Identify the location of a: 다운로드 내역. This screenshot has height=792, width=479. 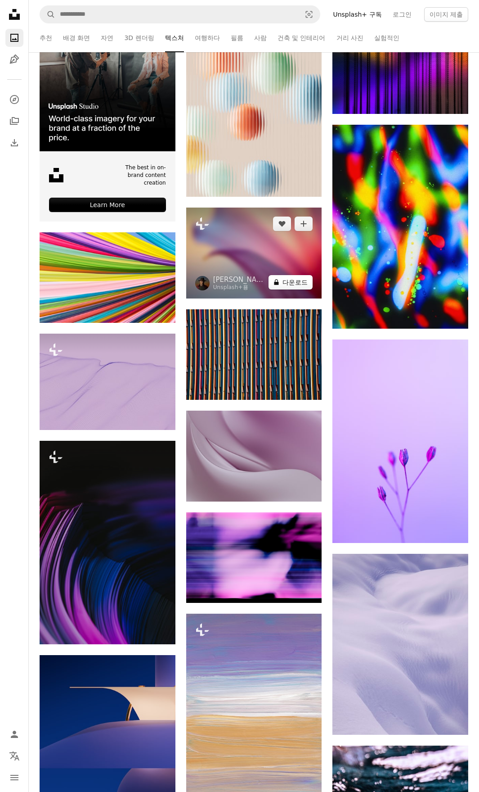
(14, 143).